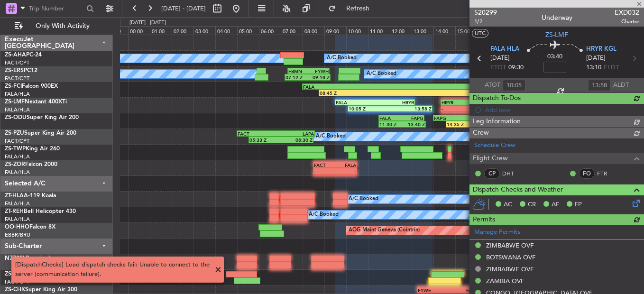 This screenshot has height=294, width=644. I want to click on a: ZT-REHBell Helicopter 430, so click(41, 211).